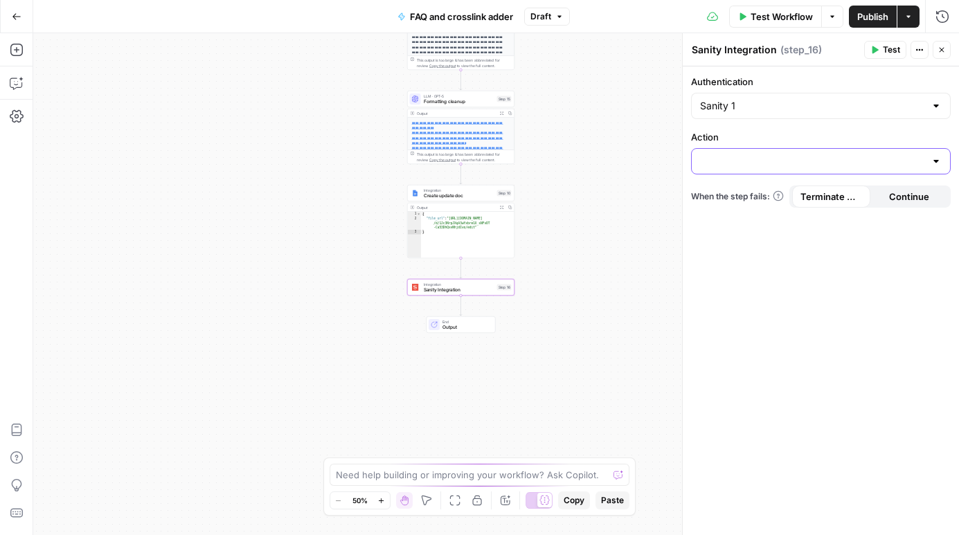  I want to click on span: Formatting cleanup, so click(459, 102).